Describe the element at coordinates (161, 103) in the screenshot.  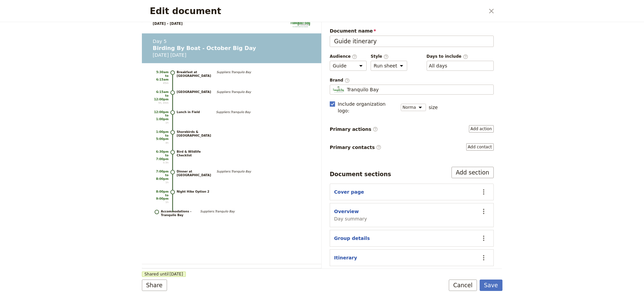
I see `span: 5h, 45m` at that location.